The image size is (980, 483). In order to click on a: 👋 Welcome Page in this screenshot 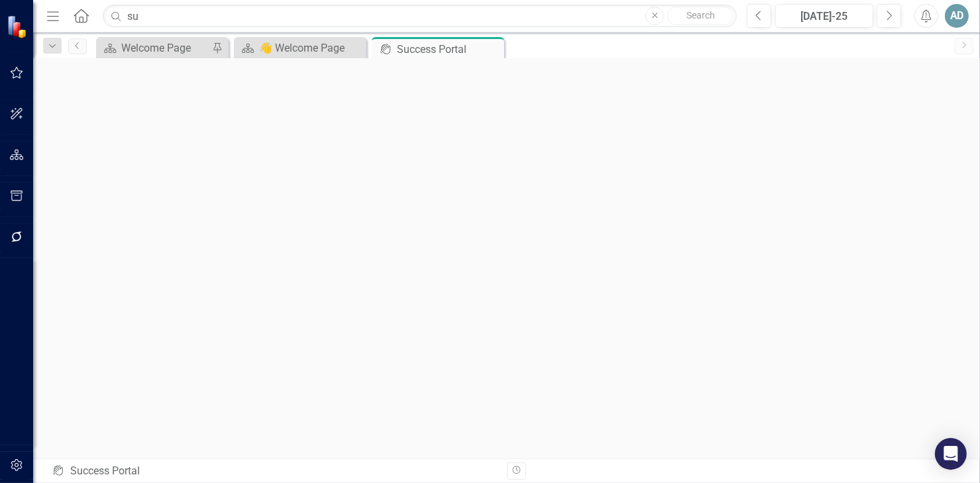, I will do `click(300, 47)`.